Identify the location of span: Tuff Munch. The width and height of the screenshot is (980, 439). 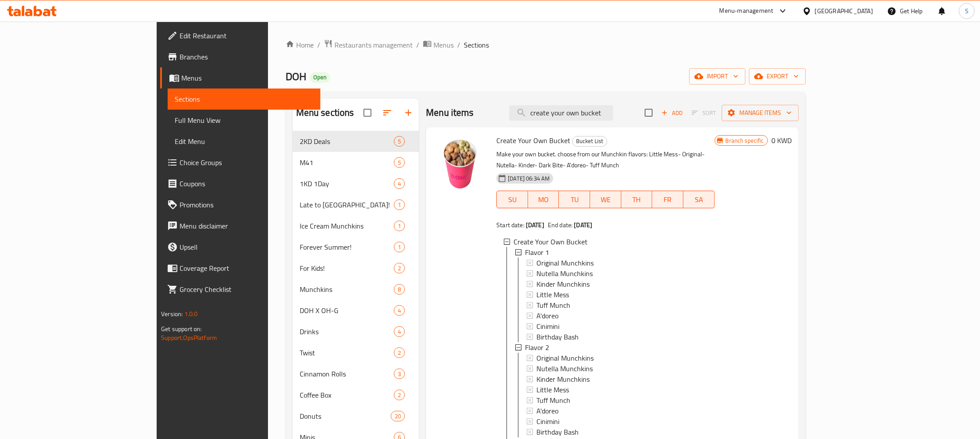
(553, 305).